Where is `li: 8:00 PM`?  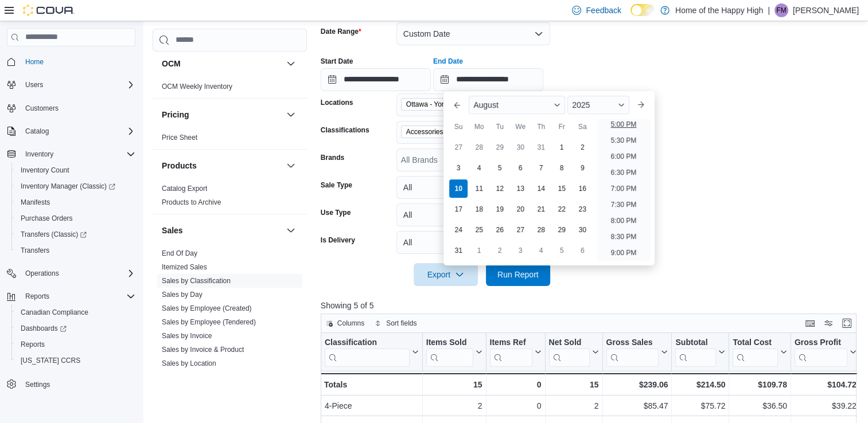
li: 8:00 PM is located at coordinates (623, 221).